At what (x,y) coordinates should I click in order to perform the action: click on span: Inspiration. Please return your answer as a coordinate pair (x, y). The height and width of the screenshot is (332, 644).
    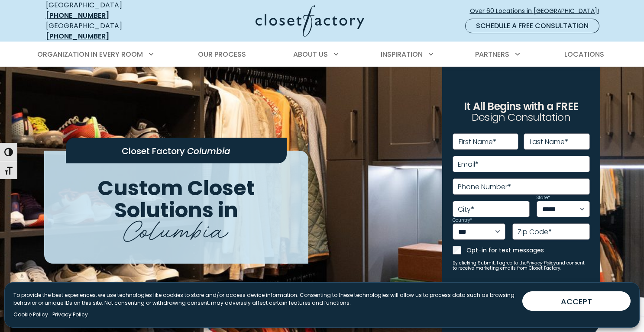
    Looking at the image, I should click on (401, 54).